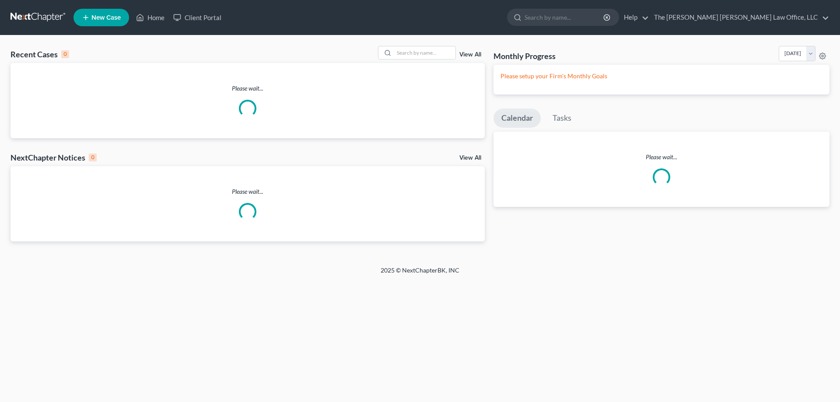 The width and height of the screenshot is (840, 402). I want to click on p: Please setup your Firm's Monthly Goals, so click(661, 76).